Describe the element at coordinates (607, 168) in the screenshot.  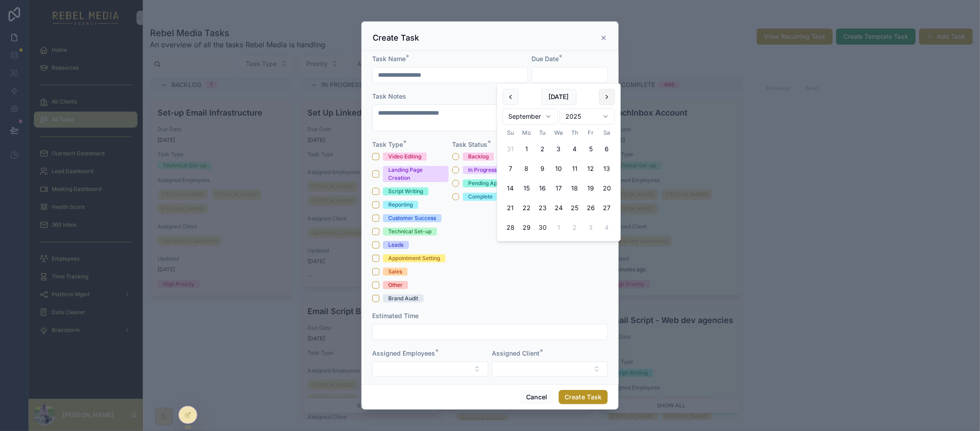
I see `button: Saturday, September 13th, 2025` at that location.